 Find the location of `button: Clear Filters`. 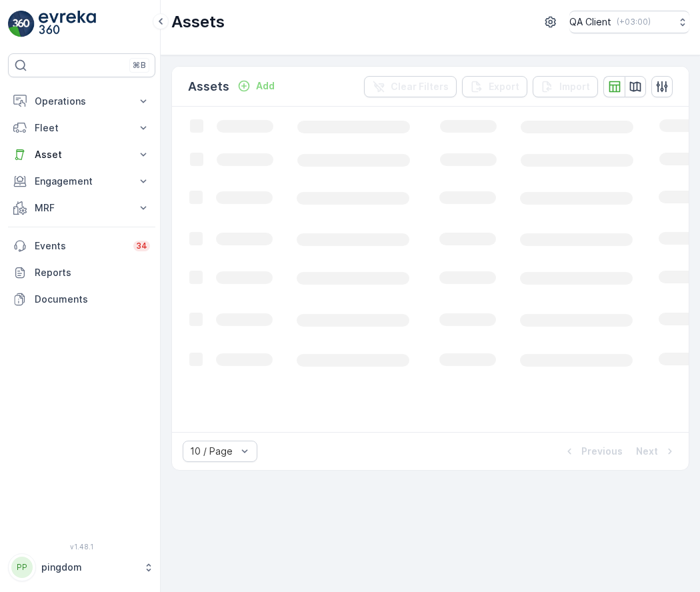

button: Clear Filters is located at coordinates (410, 87).